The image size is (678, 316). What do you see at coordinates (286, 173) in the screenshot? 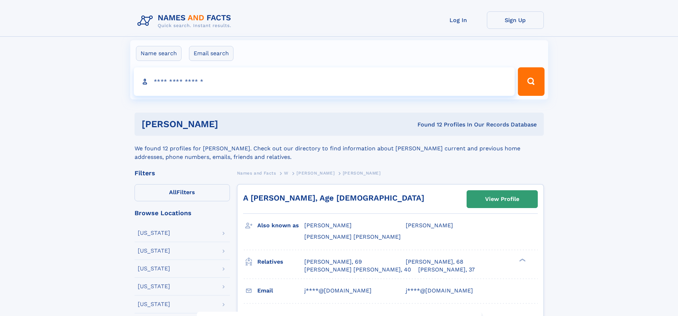
I see `span: W` at bounding box center [286, 173].